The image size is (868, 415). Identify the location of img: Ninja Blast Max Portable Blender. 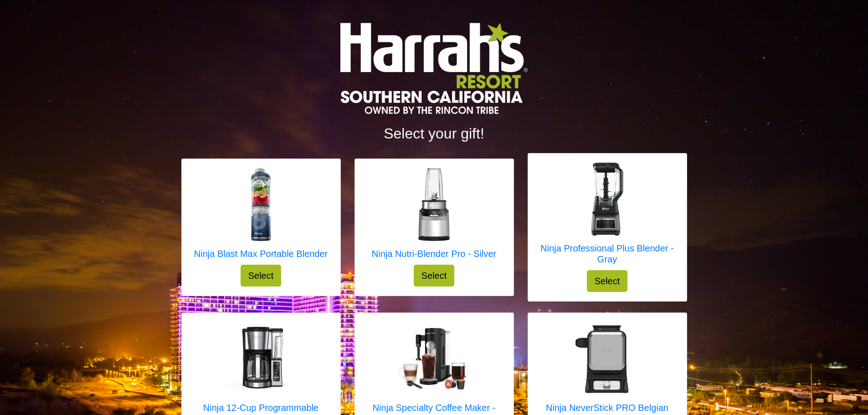
(261, 204).